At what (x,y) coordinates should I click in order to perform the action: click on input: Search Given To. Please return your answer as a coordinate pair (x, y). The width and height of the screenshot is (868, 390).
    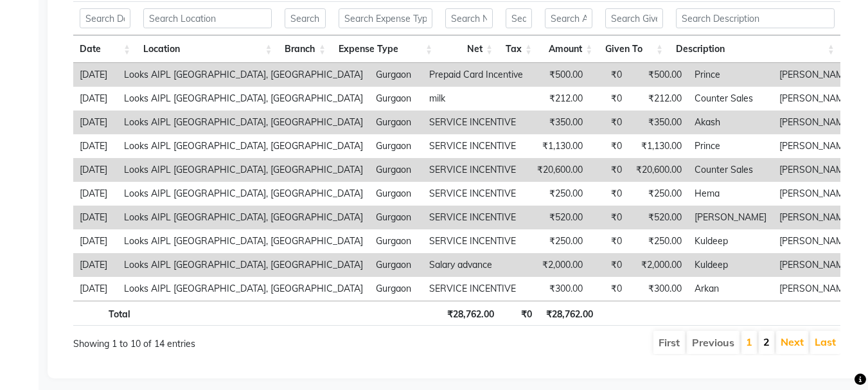
    Looking at the image, I should click on (634, 18).